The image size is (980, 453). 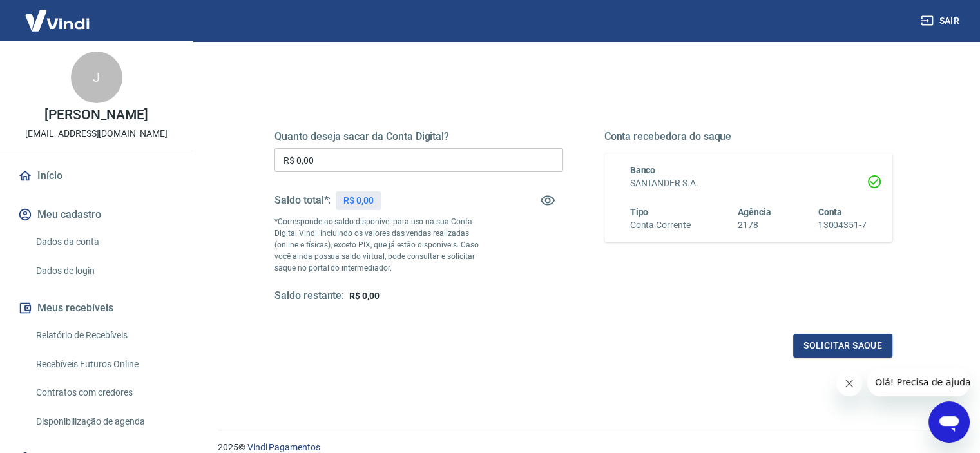 What do you see at coordinates (58, 20) in the screenshot?
I see `img: Vindi` at bounding box center [58, 20].